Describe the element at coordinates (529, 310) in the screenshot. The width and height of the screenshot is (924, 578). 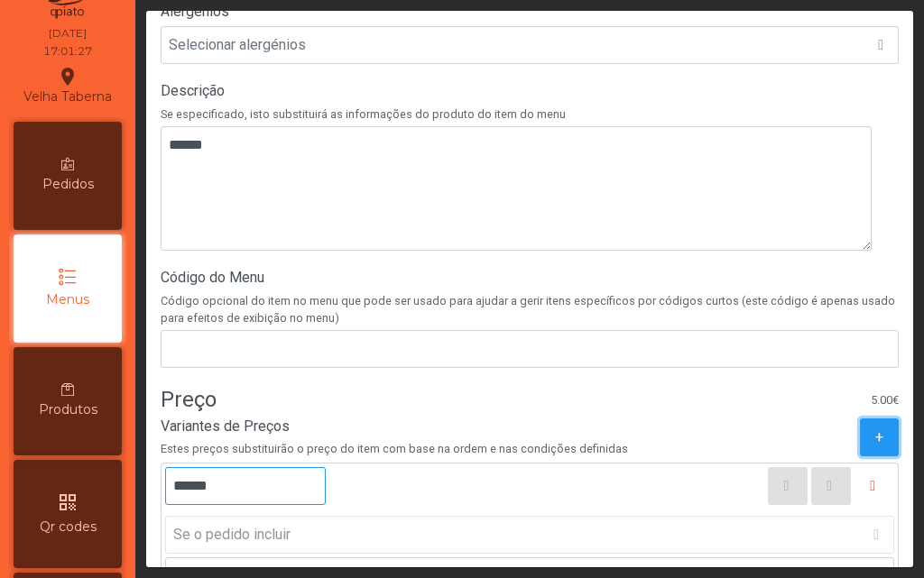
I see `span: Código opcional do item no menu que pode ser usado para ajudar a gerir itens específicos por códi...` at that location.